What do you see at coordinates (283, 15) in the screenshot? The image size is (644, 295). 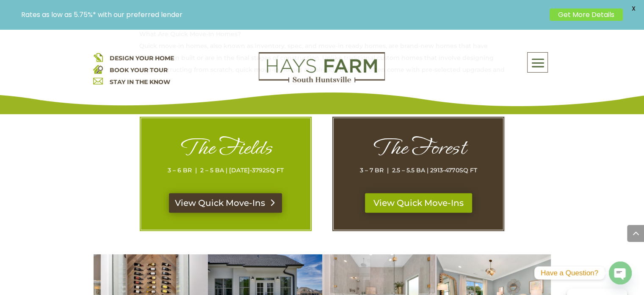 I see `p: Rates as low as 5.75%* with our preferred lender` at bounding box center [283, 15].